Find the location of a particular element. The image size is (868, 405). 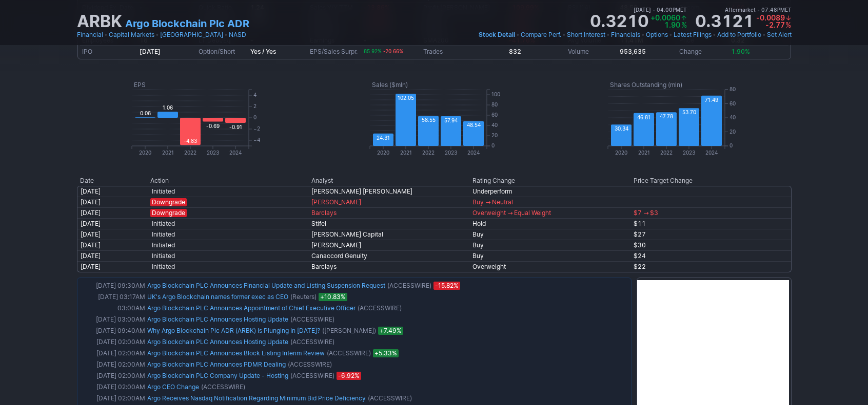

span: +5.33% is located at coordinates (386, 354).